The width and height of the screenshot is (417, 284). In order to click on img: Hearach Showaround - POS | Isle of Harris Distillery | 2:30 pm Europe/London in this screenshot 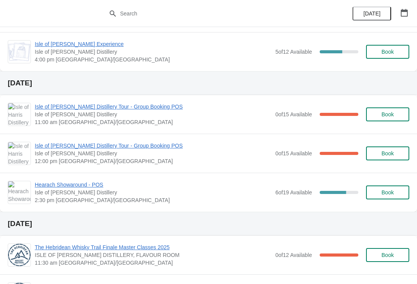, I will do `click(19, 192)`.